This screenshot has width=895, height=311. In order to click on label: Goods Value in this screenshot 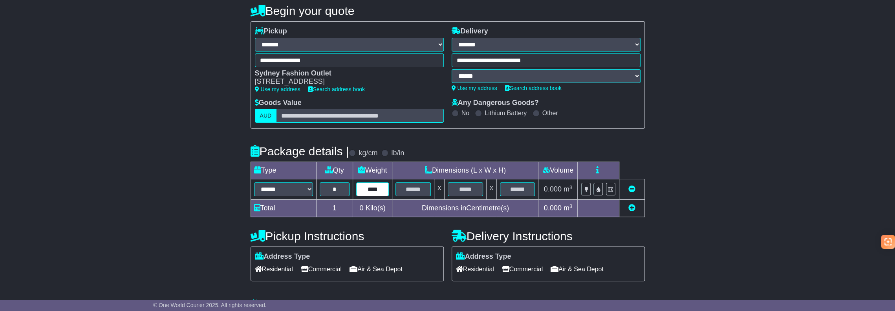, I will do `click(278, 103)`.